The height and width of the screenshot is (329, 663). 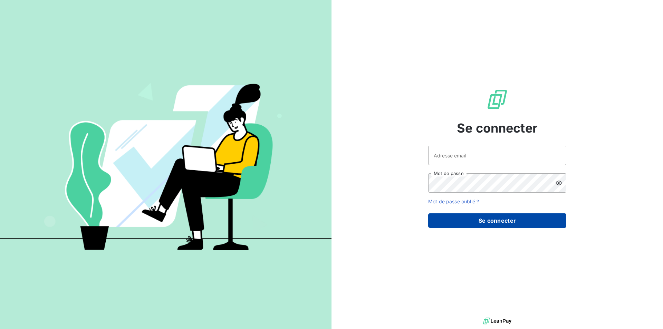 I want to click on img: Logo LeanPay, so click(x=497, y=99).